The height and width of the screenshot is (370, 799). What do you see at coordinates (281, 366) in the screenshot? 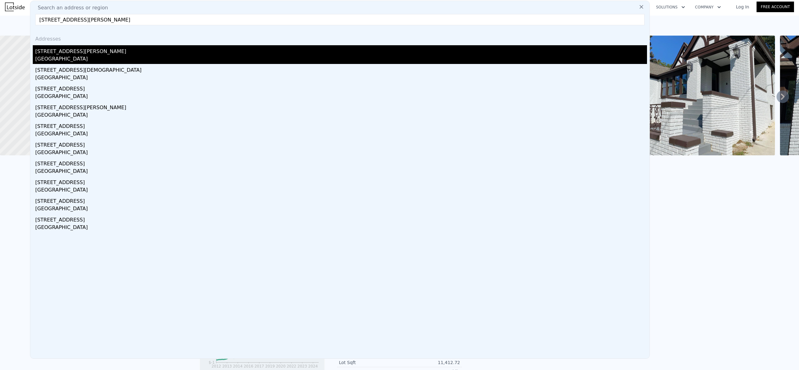
I see `tspan: 2020` at bounding box center [281, 366].